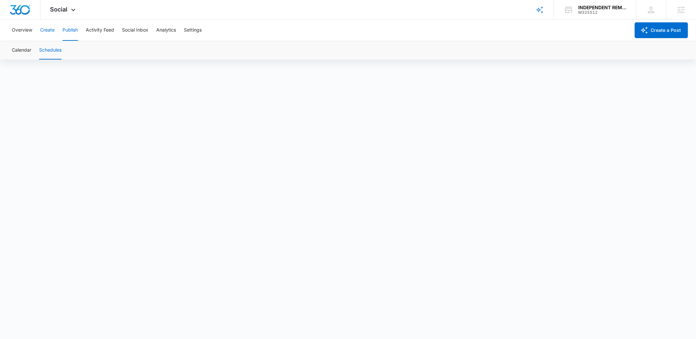  I want to click on button: Activity Feed, so click(100, 30).